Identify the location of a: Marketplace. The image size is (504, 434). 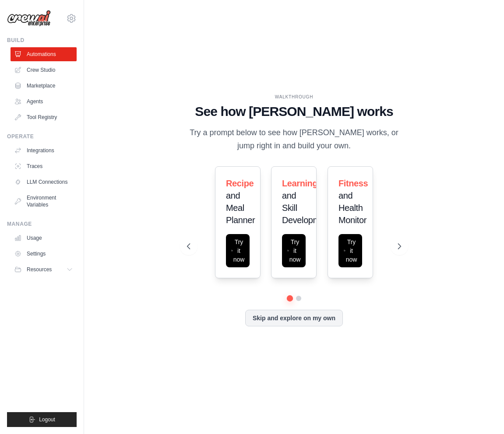
(43, 86).